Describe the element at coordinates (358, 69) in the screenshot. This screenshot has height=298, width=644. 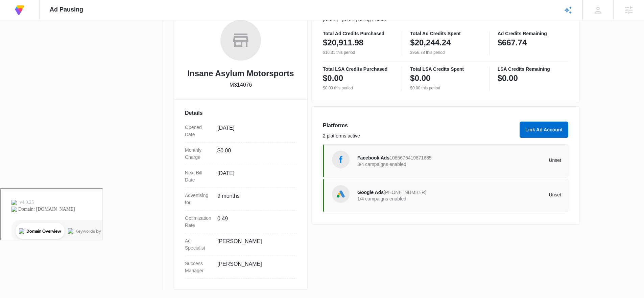
I see `p: Total LSA Credits Purchased` at that location.